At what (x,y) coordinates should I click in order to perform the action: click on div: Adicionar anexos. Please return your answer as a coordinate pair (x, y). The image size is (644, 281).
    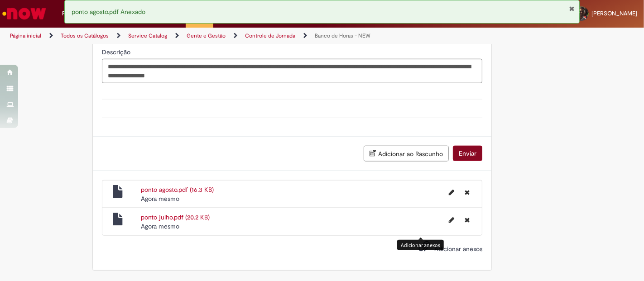
    Looking at the image, I should click on (420, 245).